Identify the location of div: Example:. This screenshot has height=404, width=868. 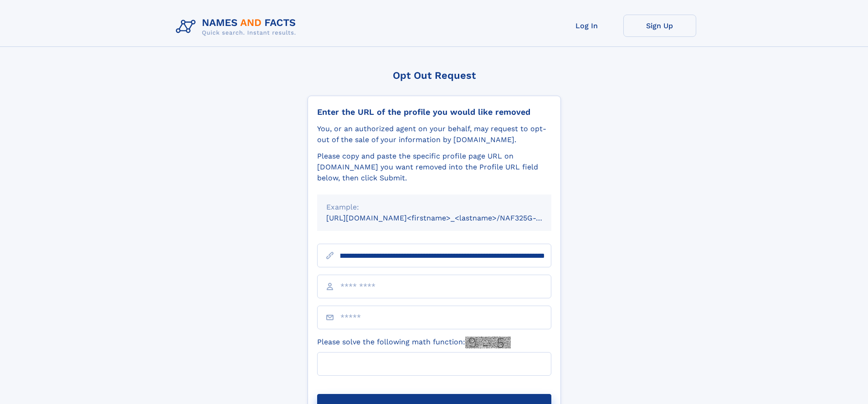
(434, 207).